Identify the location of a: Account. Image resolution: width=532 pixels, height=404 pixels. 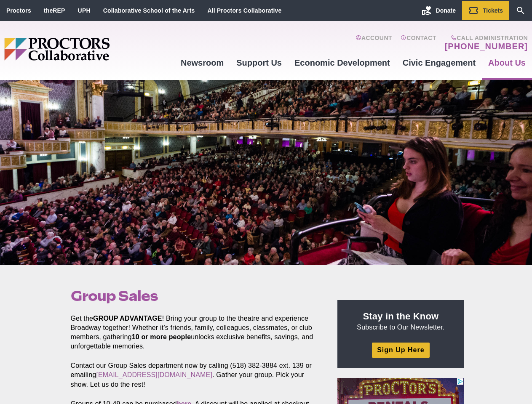
(374, 43).